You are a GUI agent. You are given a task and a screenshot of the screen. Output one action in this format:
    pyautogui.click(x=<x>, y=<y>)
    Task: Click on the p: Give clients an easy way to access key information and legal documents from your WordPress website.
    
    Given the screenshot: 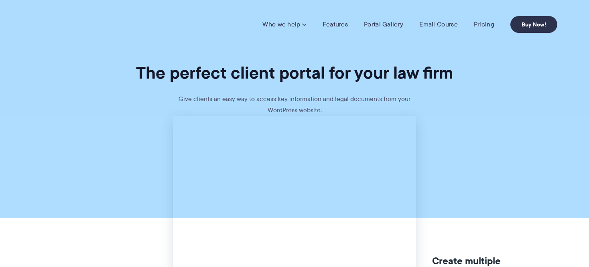 What is the action you would take?
    pyautogui.click(x=295, y=105)
    